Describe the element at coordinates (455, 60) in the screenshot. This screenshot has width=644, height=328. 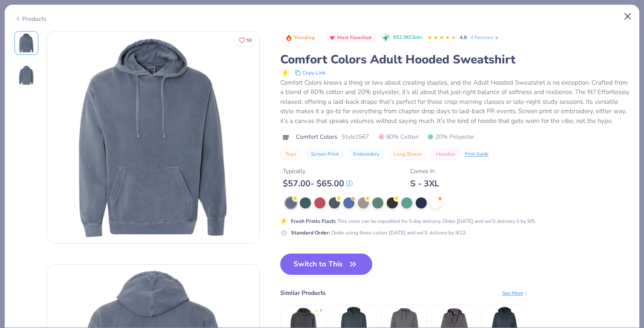
I see `div: Comfort Colors Adult Hooded Sweatshirt` at that location.